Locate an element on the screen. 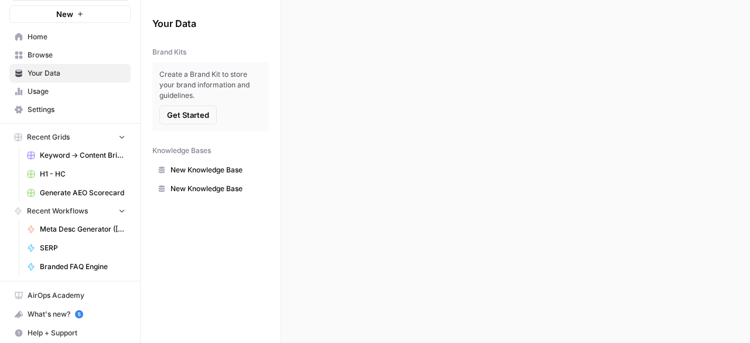 The image size is (750, 343). button: Recent Grids is located at coordinates (70, 137).